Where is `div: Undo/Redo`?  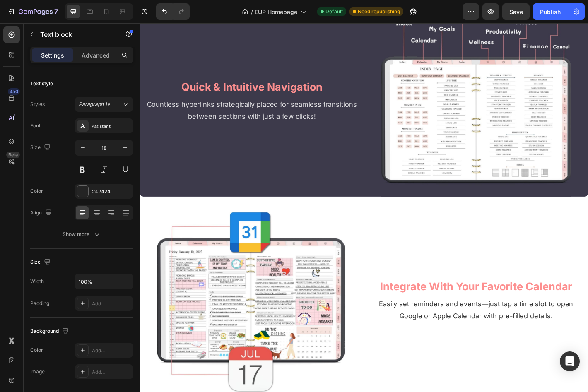 div: Undo/Redo is located at coordinates (173, 11).